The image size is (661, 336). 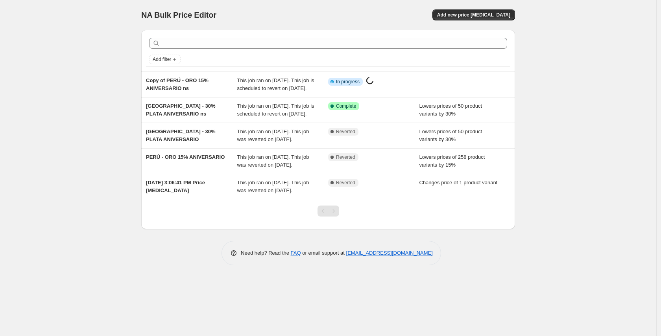 What do you see at coordinates (165, 59) in the screenshot?
I see `button: Add filter` at bounding box center [165, 59].